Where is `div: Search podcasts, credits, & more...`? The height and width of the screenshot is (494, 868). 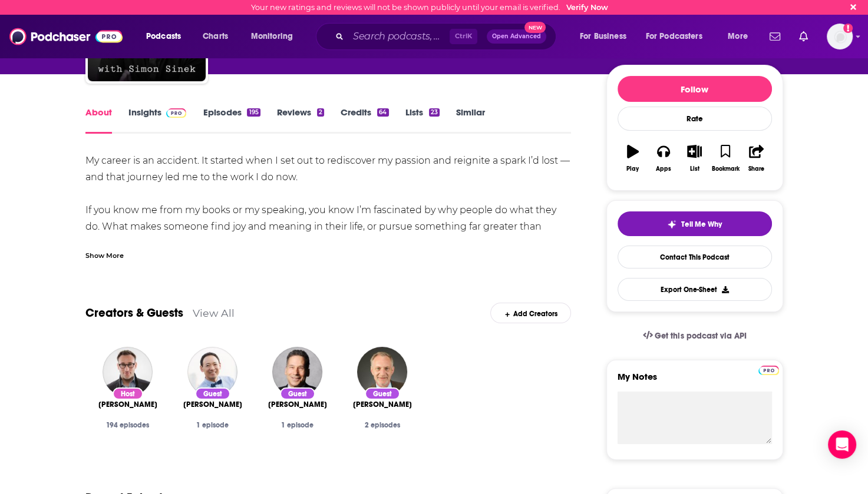 div: Search podcasts, credits, & more... is located at coordinates (447, 37).